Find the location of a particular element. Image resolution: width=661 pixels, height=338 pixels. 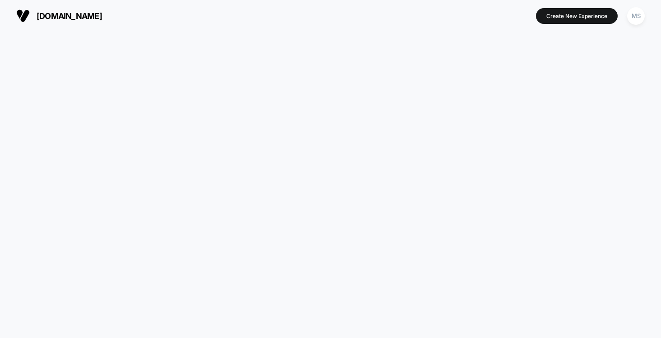

button: MS is located at coordinates (636, 16).